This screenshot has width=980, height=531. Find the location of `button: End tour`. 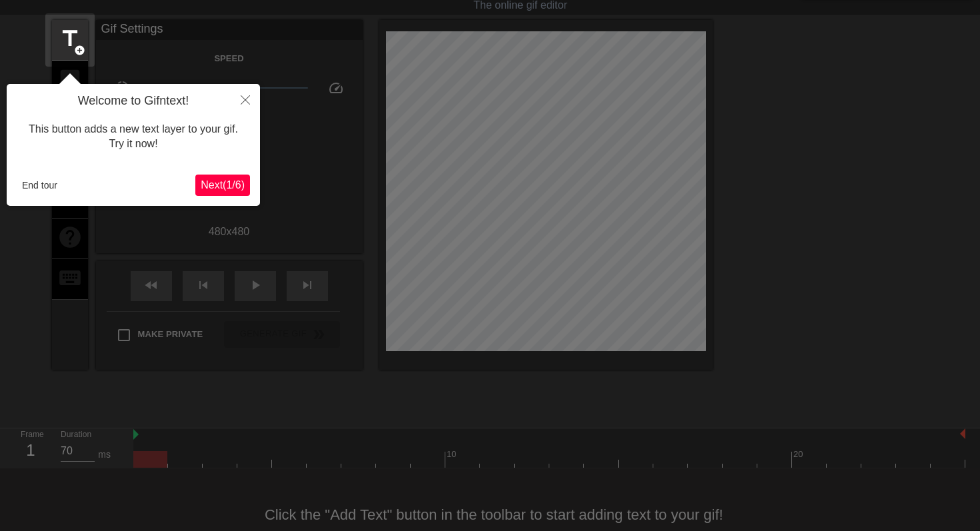

button: End tour is located at coordinates (39, 186).